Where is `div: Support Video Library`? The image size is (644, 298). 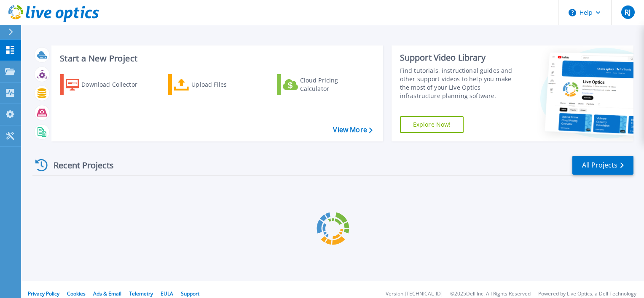
div: Support Video Library is located at coordinates (460, 58).